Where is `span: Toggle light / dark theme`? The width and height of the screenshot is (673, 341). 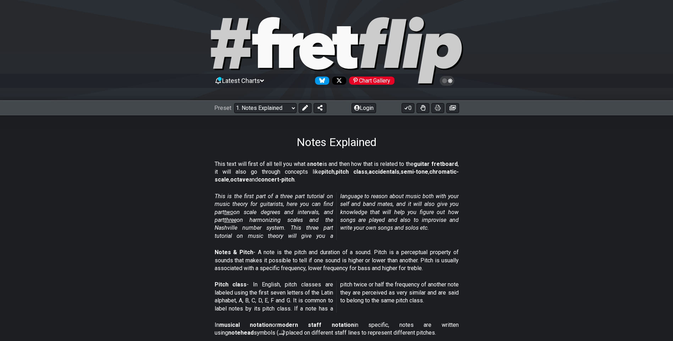
span: Toggle light / dark theme is located at coordinates (447, 81).